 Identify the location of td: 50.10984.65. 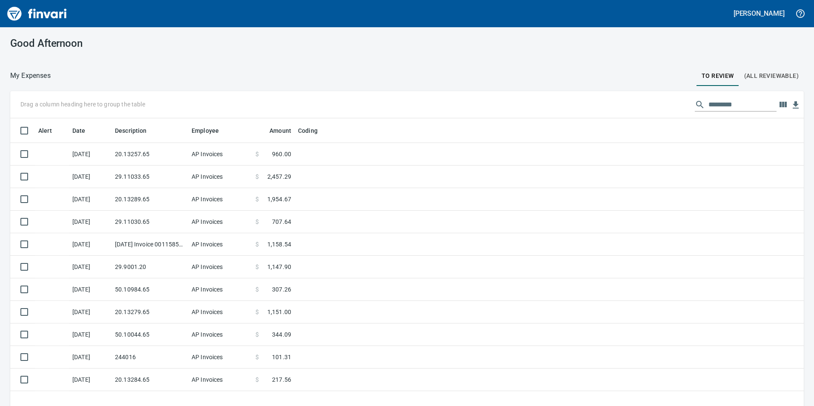
(150, 289).